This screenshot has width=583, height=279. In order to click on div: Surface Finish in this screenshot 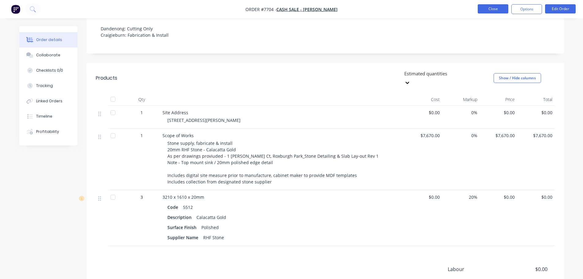, I will do `click(183, 227)`.